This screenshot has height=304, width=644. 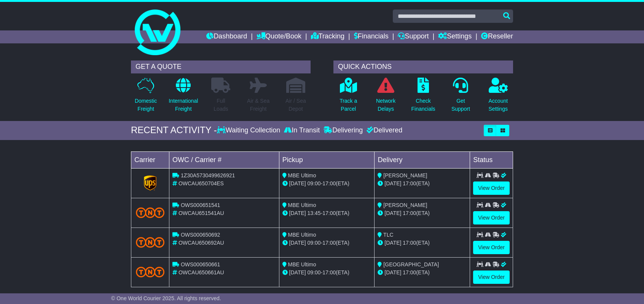 I want to click on span: OWS000650661, so click(x=200, y=264).